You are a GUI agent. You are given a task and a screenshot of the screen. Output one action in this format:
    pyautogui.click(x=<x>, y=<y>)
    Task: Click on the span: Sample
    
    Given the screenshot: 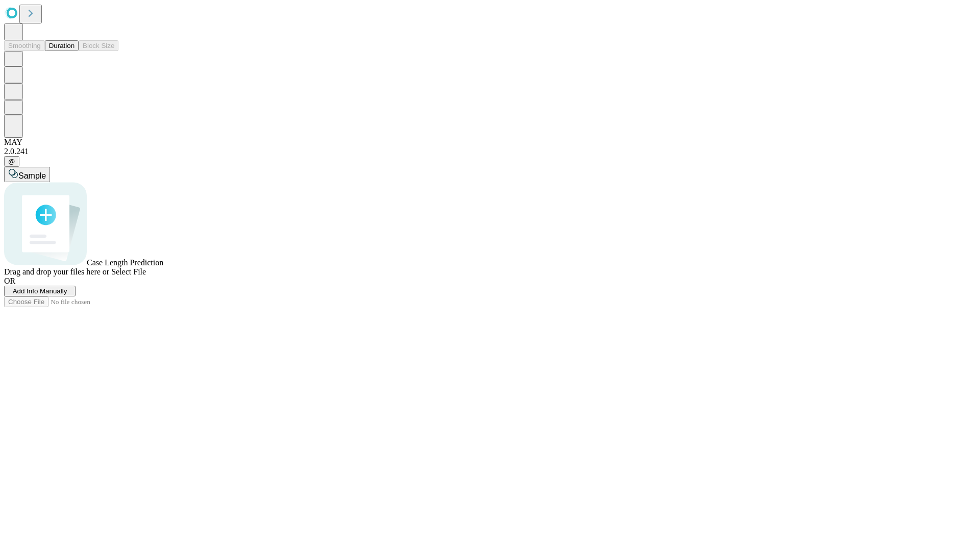 What is the action you would take?
    pyautogui.click(x=32, y=175)
    